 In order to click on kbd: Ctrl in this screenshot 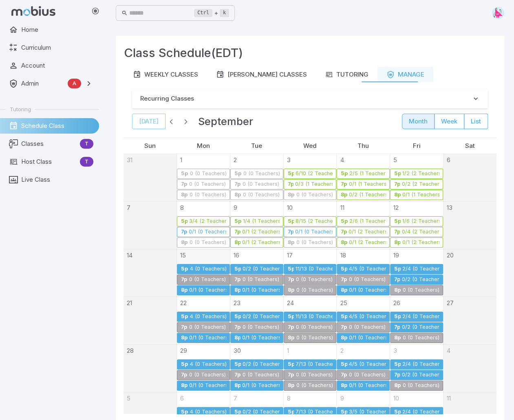, I will do `click(203, 13)`.